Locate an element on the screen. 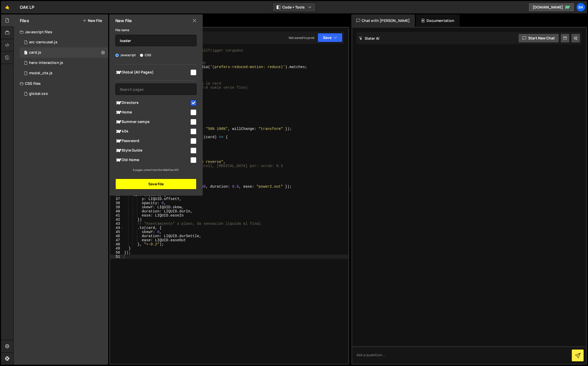  div: Documentation is located at coordinates (437, 21).